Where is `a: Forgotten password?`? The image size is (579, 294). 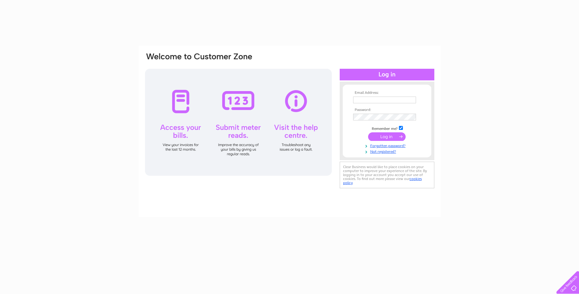 a: Forgotten password? is located at coordinates (388, 145).